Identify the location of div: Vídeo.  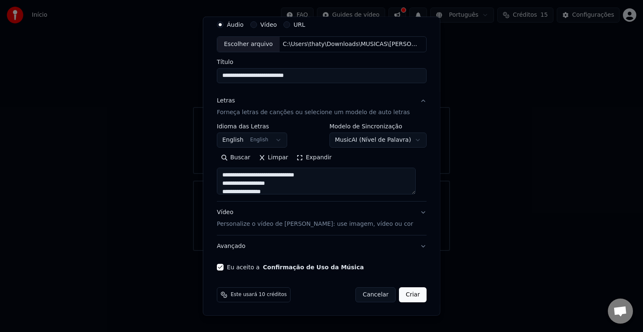
(315, 219).